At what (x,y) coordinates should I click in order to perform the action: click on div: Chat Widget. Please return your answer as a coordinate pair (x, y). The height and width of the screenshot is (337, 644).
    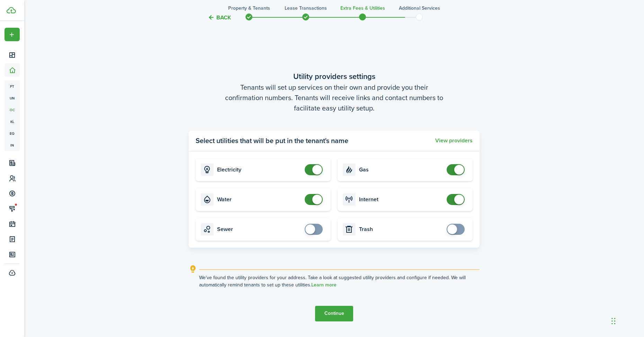
    Looking at the image, I should click on (586, 299).